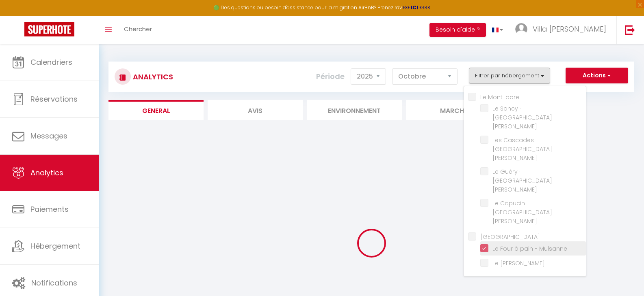 The width and height of the screenshot is (644, 296). Describe the element at coordinates (49, 136) in the screenshot. I see `span: Messages` at that location.